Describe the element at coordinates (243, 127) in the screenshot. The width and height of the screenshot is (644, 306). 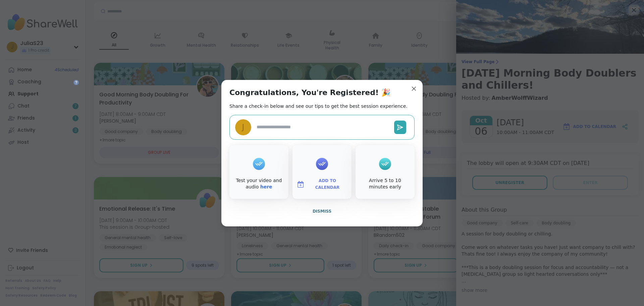
I see `span: J` at that location.